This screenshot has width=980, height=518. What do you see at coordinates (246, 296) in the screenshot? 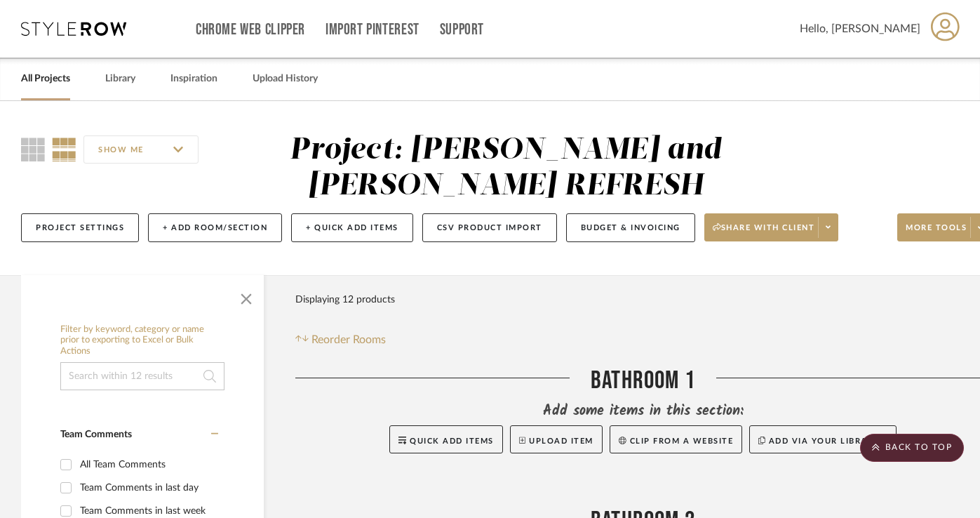
I see `button: Close` at bounding box center [246, 296].